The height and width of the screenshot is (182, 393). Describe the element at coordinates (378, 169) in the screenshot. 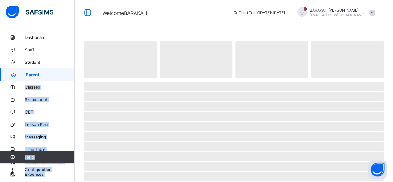

I see `button: Open asap` at that location.